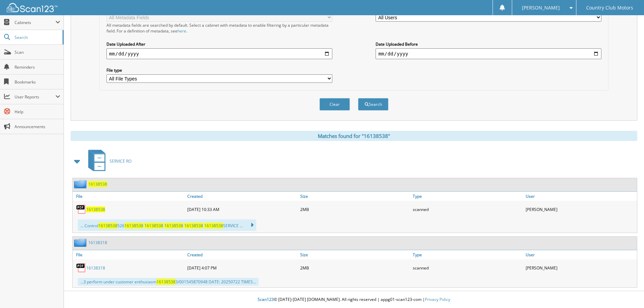 The height and width of the screenshot is (308, 644). I want to click on label: Date Uploaded Before, so click(489, 44).